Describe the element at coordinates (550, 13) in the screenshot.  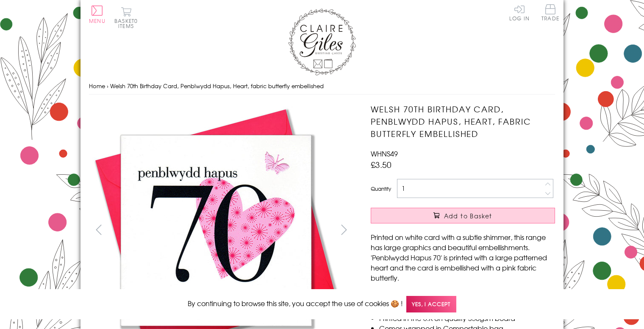
I see `span: Trade` at that location.